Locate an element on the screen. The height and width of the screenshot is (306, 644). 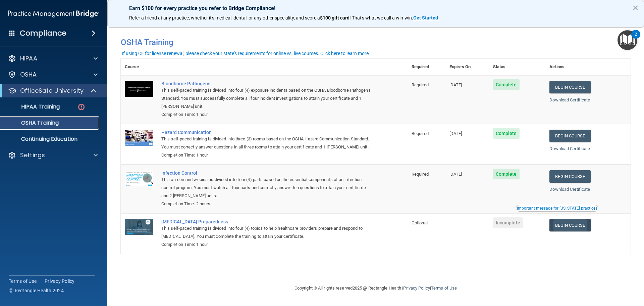
strong: Get Started is located at coordinates (426, 18).